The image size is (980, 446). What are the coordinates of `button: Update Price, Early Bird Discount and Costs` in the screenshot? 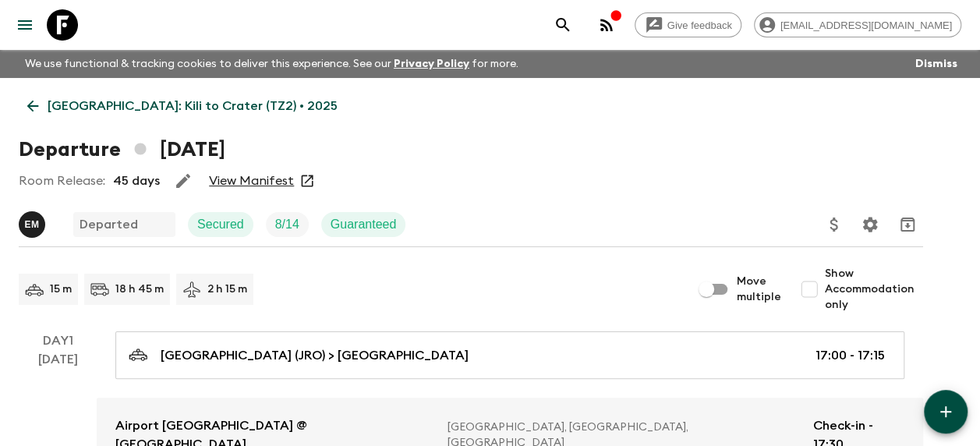 It's located at (834, 224).